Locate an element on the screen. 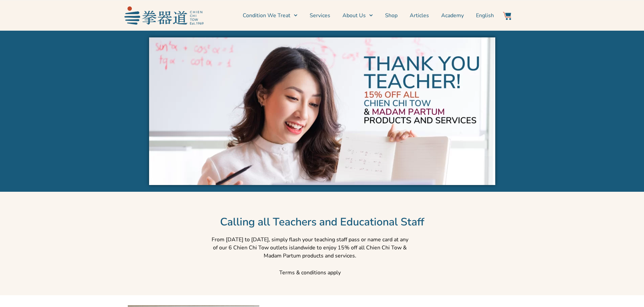 Image resolution: width=644 pixels, height=307 pixels. a: About Us is located at coordinates (357, 15).